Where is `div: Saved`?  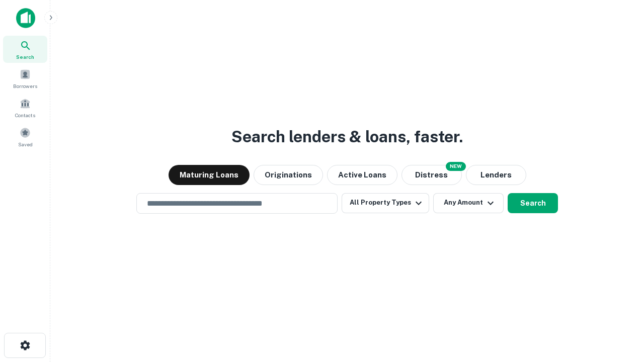 div: Saved is located at coordinates (25, 137).